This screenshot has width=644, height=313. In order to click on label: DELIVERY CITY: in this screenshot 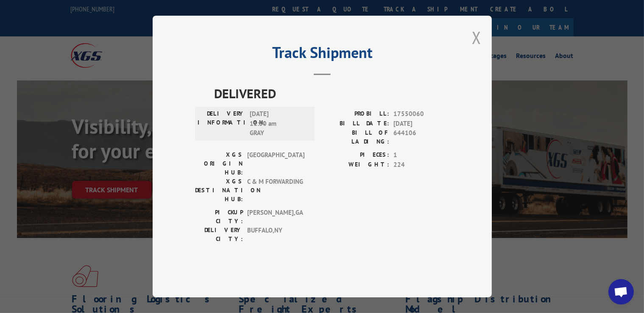, I will do `click(219, 235)`.